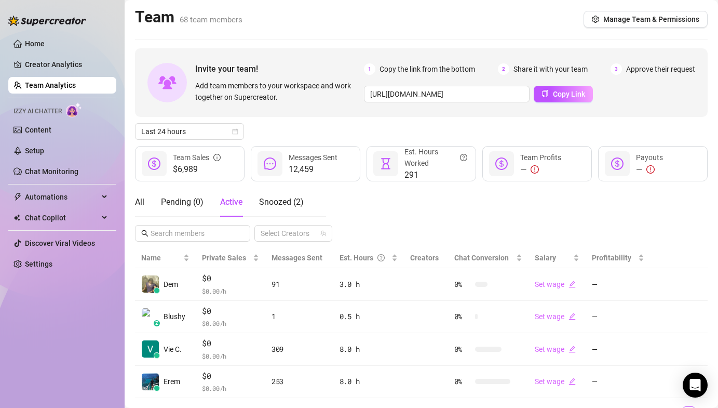  Describe the element at coordinates (50, 85) in the screenshot. I see `a: Team Analytics` at that location.